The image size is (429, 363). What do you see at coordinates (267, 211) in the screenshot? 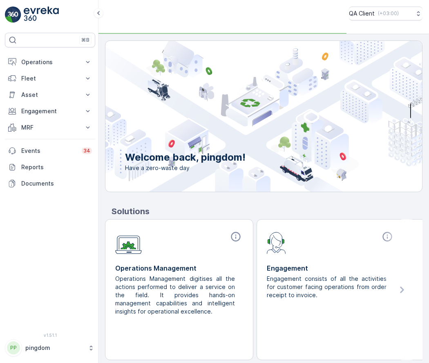
I see `p: Solutions` at bounding box center [267, 211].